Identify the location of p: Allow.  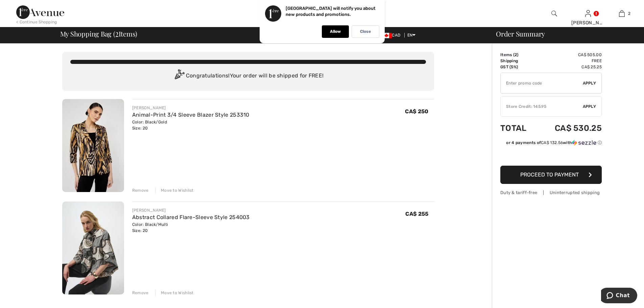
(335, 31).